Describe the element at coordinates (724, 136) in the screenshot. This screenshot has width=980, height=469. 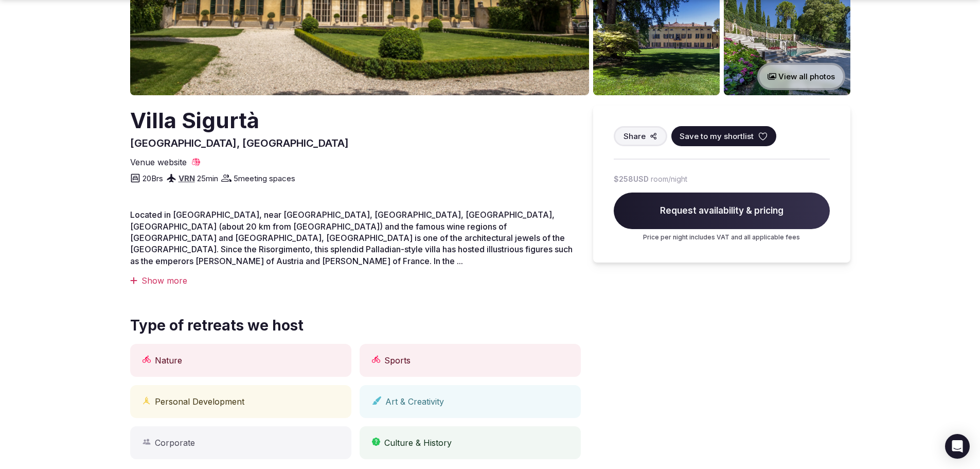
I see `button: Save to my shortlist` at that location.